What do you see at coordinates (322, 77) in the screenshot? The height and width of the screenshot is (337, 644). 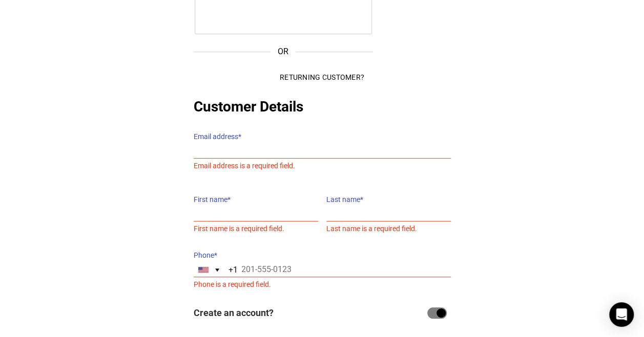 I see `button: Returning Customer?` at bounding box center [322, 77].